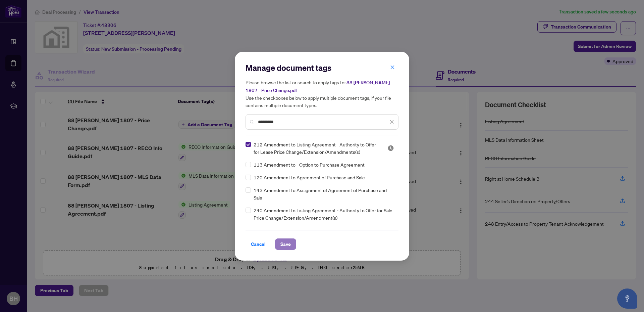 Image resolution: width=644 pixels, height=312 pixels. I want to click on span: Save, so click(285, 244).